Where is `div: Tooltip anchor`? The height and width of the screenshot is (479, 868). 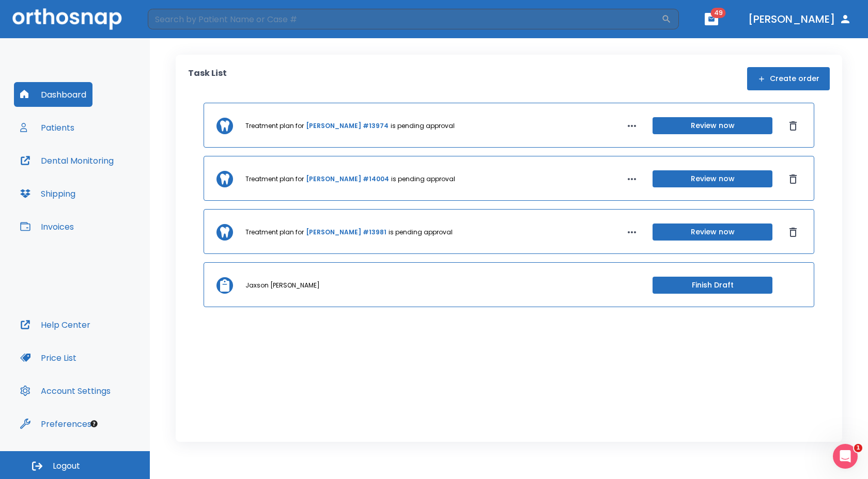 div: Tooltip anchor is located at coordinates (94, 424).